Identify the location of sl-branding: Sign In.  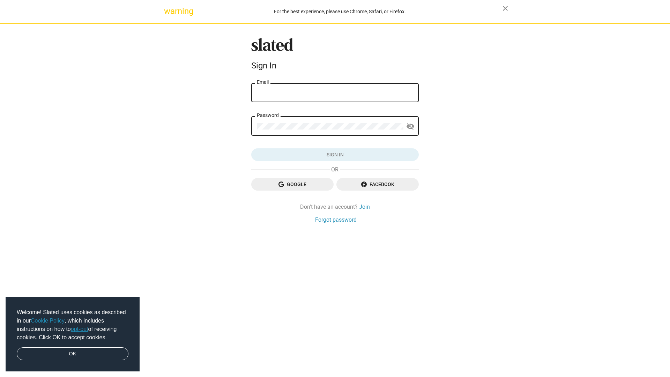
(335, 56).